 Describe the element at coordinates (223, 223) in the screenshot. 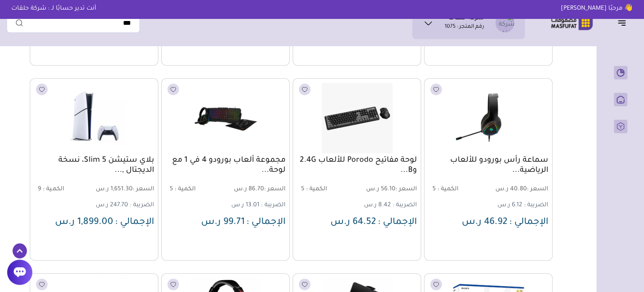

I see `span: 99.71 ر.س` at that location.